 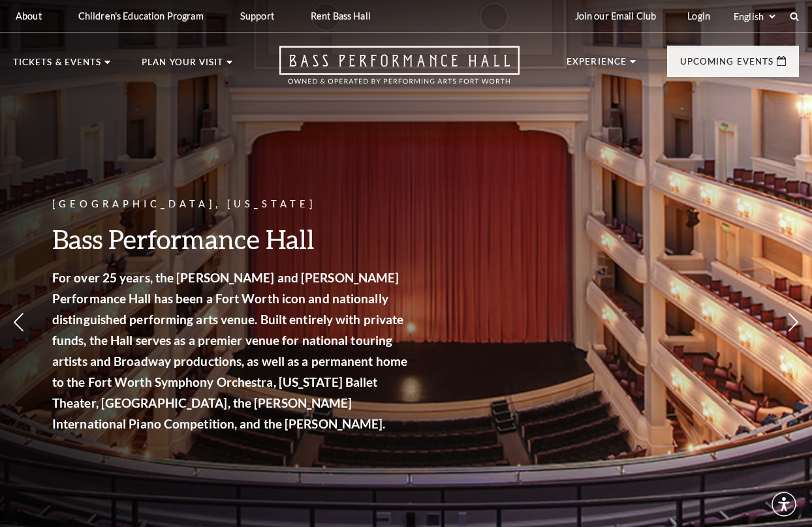 I want to click on p: Plan Your Visit, so click(x=182, y=66).